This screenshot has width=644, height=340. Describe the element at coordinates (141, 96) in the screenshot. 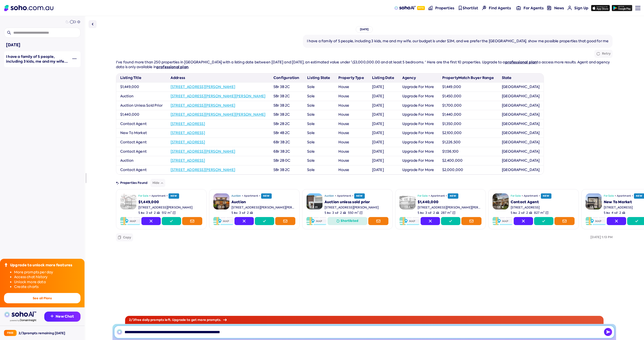

I see `td: Auction` at that location.